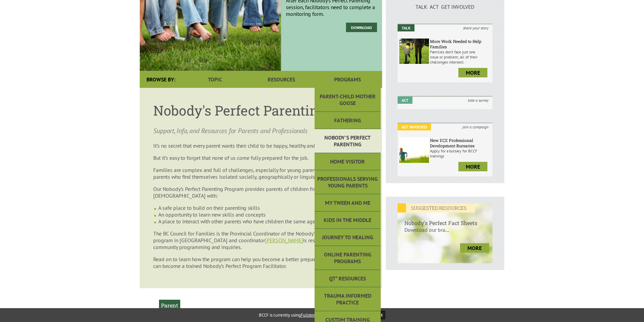 Image resolution: width=644 pixels, height=322 pixels. I want to click on p: Read on to learn how the program can help you become a better prepared parent, or how you can bec..., so click(261, 263).